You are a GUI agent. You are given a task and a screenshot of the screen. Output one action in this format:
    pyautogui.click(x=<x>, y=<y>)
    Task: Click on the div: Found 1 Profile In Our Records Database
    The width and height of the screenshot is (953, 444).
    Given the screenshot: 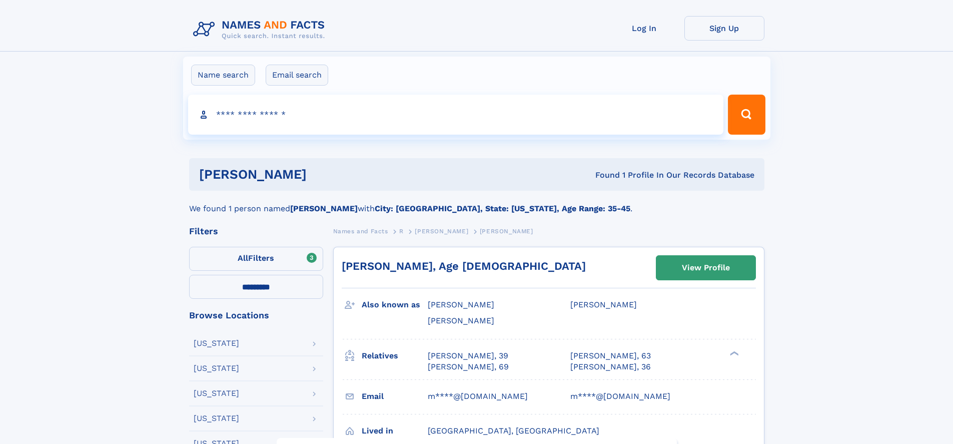 What is the action you would take?
    pyautogui.click(x=602, y=175)
    